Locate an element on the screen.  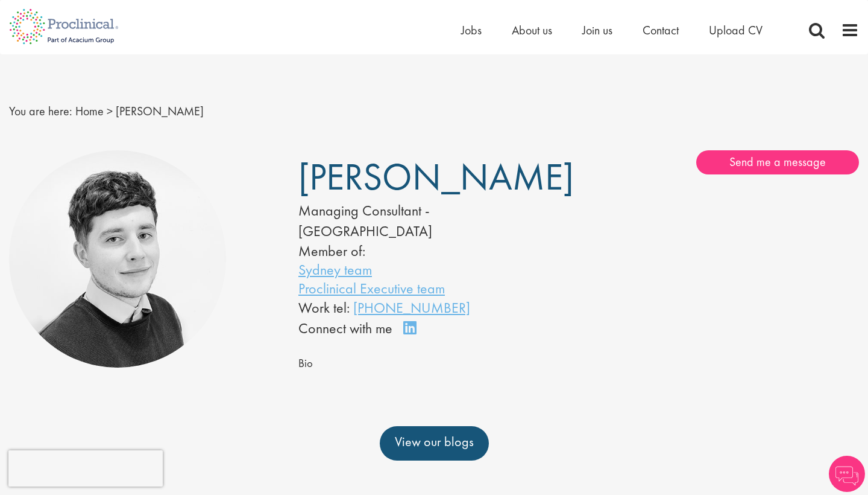
img: Chatbot is located at coordinates (848, 474).